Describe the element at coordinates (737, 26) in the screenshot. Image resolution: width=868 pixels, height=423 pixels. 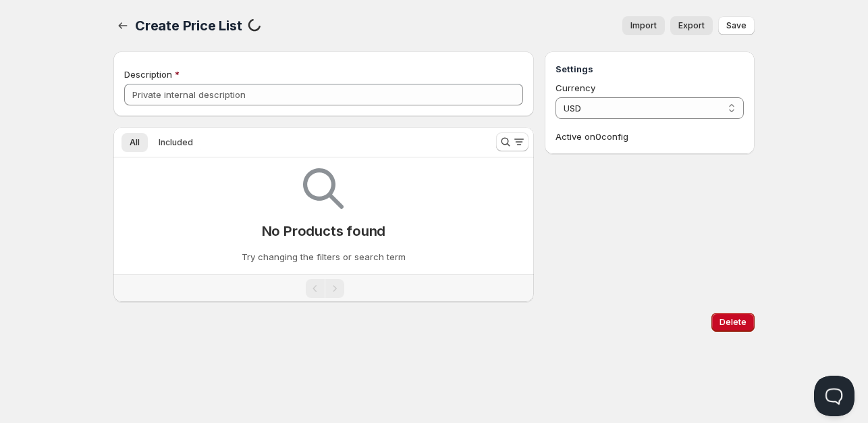
I see `span: Save` at that location.